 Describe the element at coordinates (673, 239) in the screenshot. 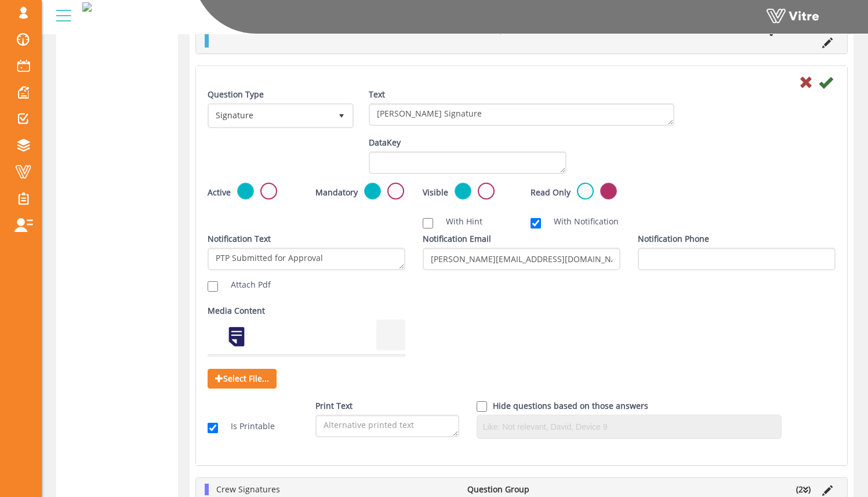

I see `label: Notification Phone` at that location.